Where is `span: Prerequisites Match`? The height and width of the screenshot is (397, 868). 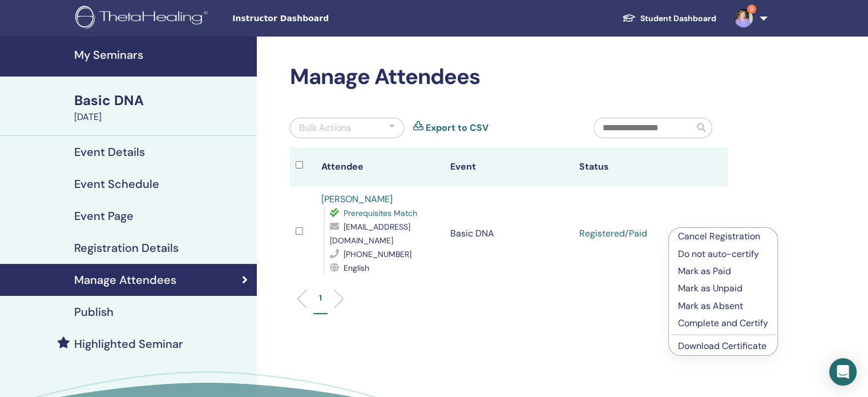
span: Prerequisites Match is located at coordinates (380, 213).